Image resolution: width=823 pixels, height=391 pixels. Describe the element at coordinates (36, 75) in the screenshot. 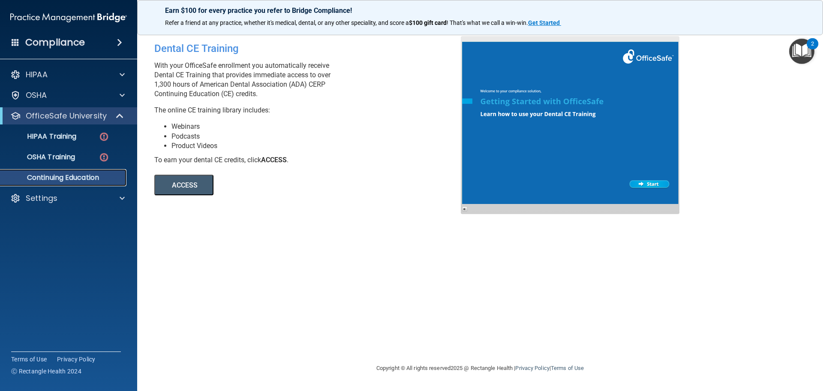

I see `p: HIPAA` at that location.